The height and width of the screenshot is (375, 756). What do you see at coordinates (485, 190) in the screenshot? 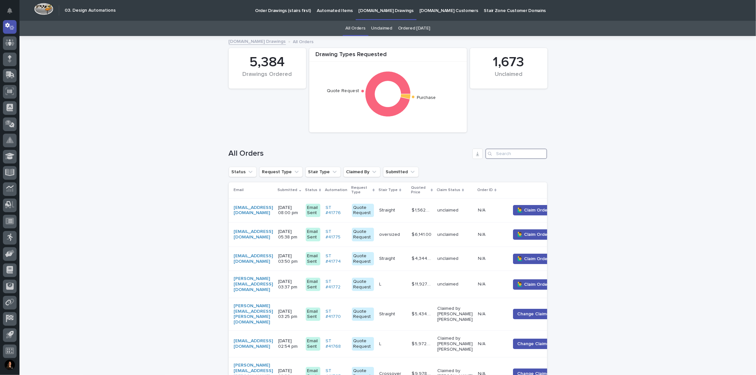
I see `p: Order ID` at bounding box center [485, 190].